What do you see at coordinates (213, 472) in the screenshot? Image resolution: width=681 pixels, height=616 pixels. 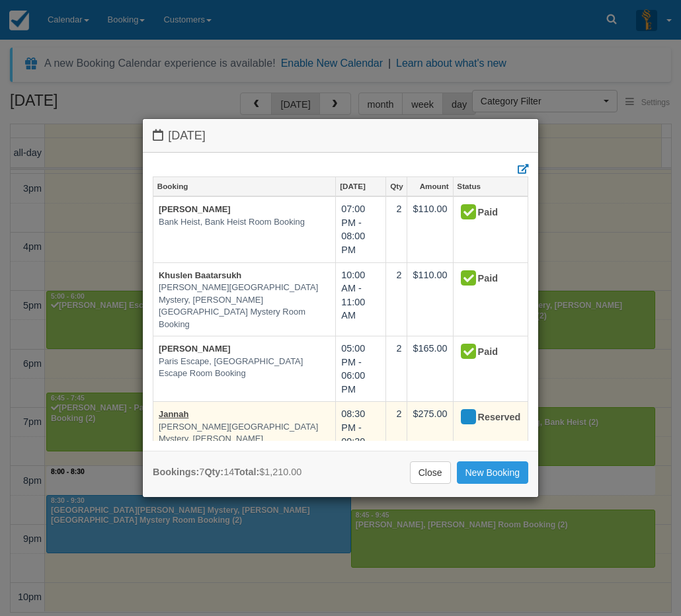 I see `strong: Qty:` at bounding box center [213, 472].